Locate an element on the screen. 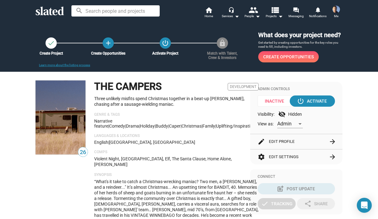 Image resolution: width=378 pixels, height=219 pixels. p: Genre & Tags is located at coordinates (176, 115).